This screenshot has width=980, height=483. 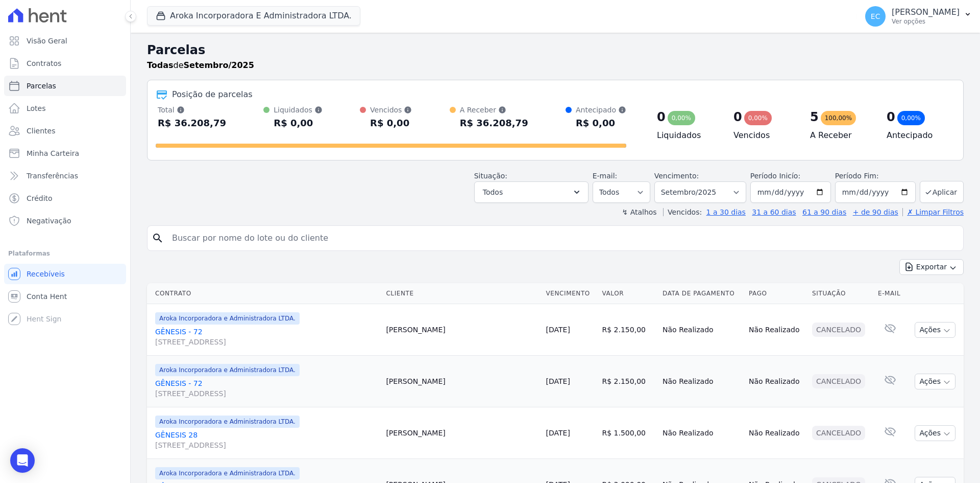 I want to click on th: Data de Pagamento, so click(x=701, y=293).